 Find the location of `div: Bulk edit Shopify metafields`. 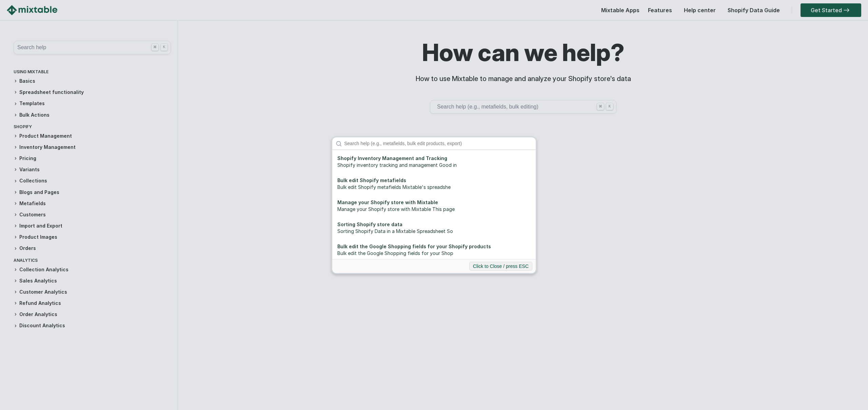

div: Bulk edit Shopify metafields is located at coordinates (434, 181).